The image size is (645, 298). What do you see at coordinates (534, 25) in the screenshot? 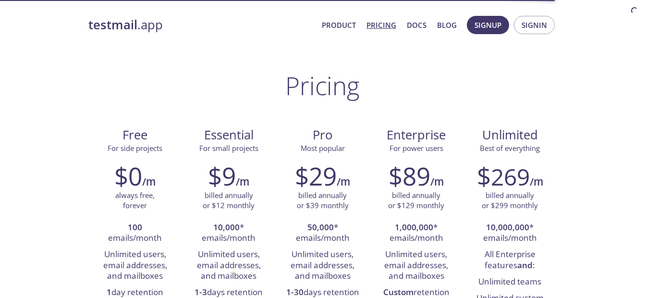
I see `span: Signin` at bounding box center [534, 25].